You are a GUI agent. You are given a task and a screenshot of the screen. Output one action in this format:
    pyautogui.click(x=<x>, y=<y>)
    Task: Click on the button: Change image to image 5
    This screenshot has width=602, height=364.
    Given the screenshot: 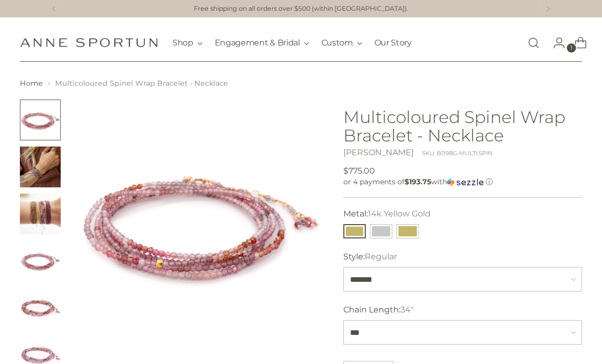 What is the action you would take?
    pyautogui.click(x=40, y=308)
    